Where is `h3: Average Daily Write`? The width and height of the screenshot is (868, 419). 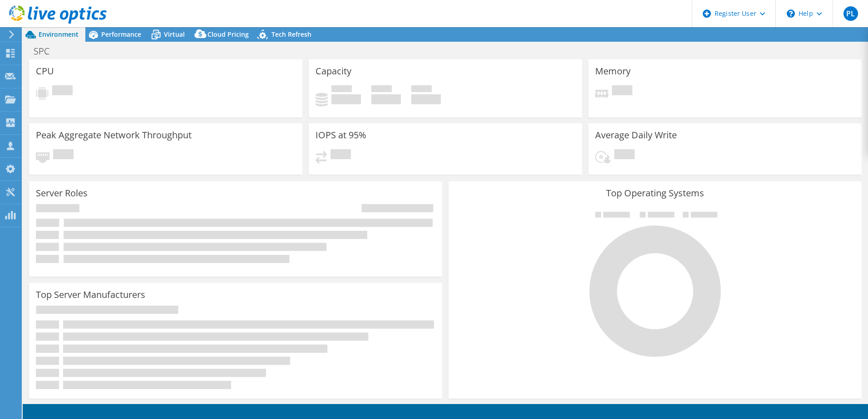
h3: Average Daily Write is located at coordinates (636, 135).